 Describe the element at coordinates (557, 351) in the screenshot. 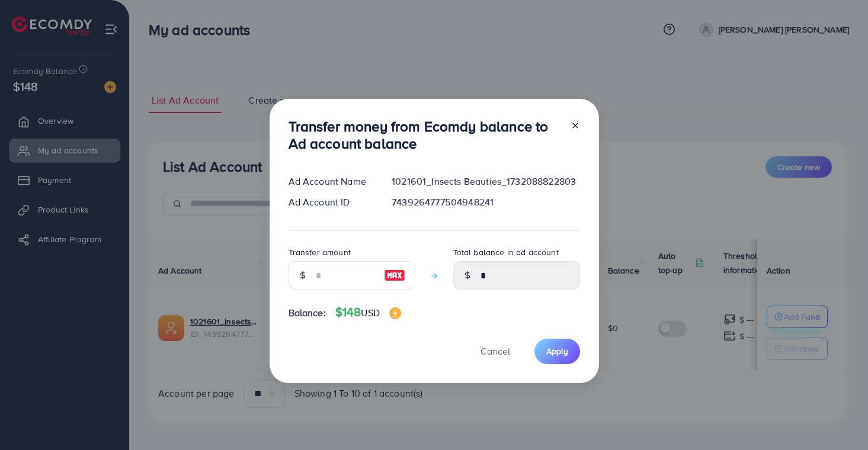

I see `button: Apply` at that location.